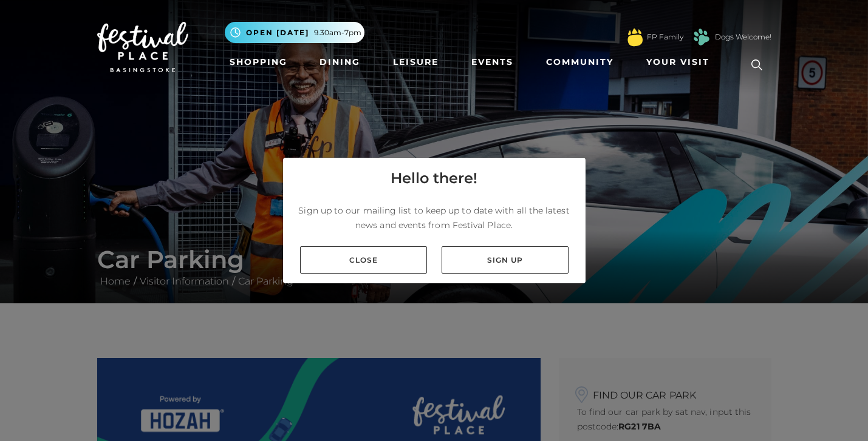  I want to click on a: Your Visit, so click(681, 62).